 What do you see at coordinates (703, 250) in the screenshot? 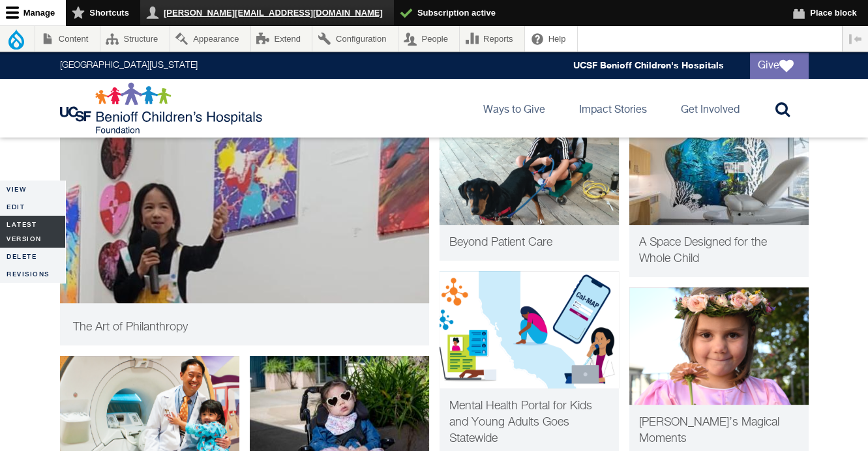
I see `span: A Space Designed for the Whole Child` at bounding box center [703, 250].